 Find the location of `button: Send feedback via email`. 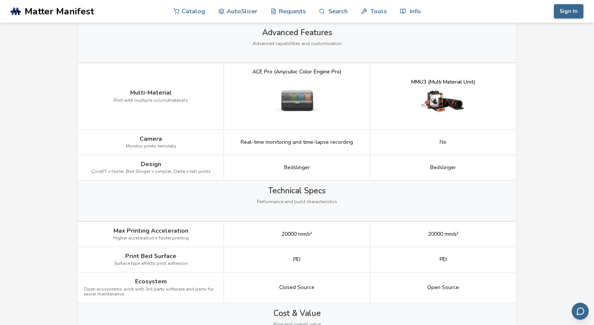

button: Send feedback via email is located at coordinates (580, 311).